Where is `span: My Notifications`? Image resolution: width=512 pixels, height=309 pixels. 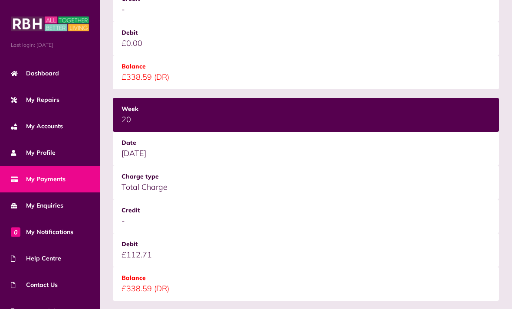 span: My Notifications is located at coordinates (42, 232).